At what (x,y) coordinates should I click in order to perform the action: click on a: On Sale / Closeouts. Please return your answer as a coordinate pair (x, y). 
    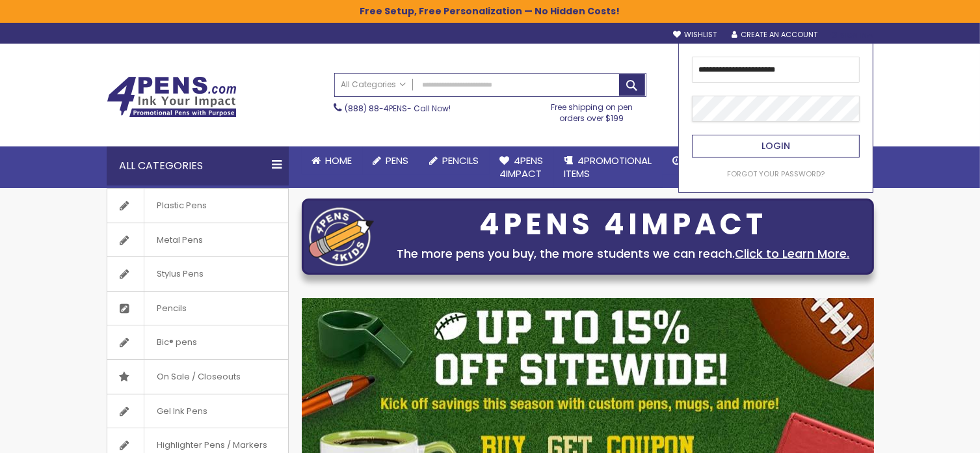
    Looking at the image, I should click on (198, 377).